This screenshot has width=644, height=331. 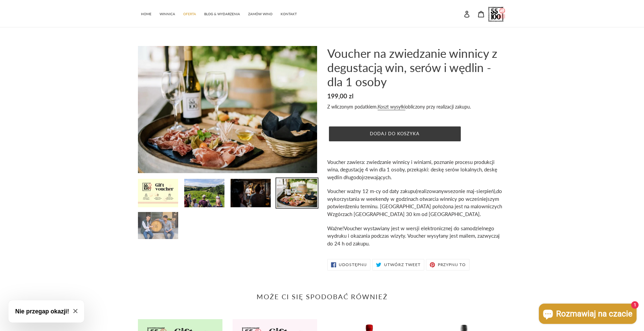 I want to click on span: HOME, so click(x=146, y=14).